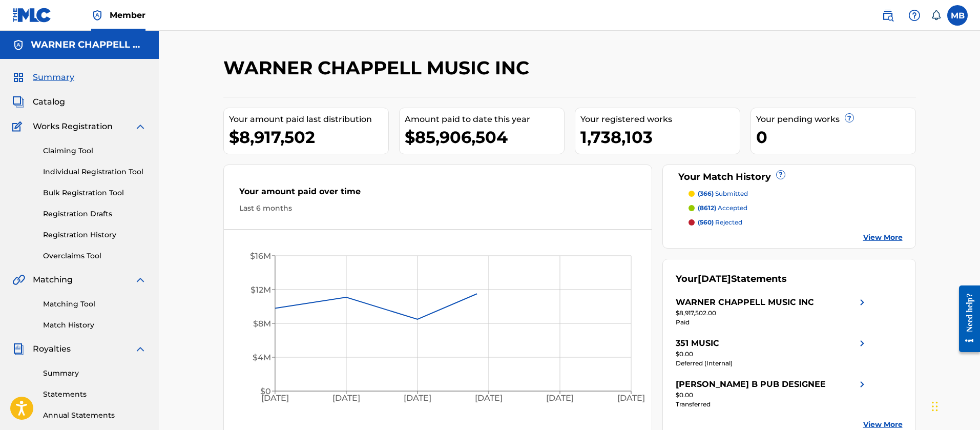  I want to click on p: rejected, so click(720, 222).